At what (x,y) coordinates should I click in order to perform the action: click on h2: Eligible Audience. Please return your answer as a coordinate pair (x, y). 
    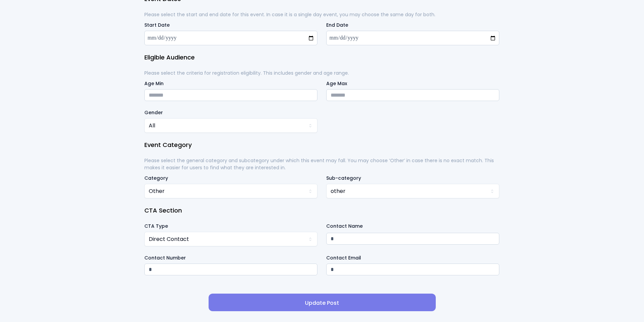
    Looking at the image, I should click on (322, 57).